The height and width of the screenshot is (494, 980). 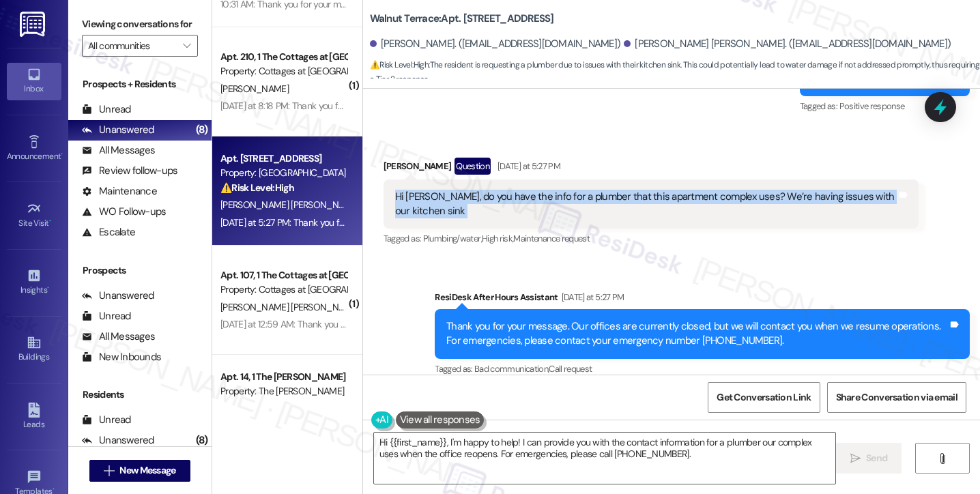 What do you see at coordinates (872, 106) in the screenshot?
I see `span: Positive response` at bounding box center [872, 106].